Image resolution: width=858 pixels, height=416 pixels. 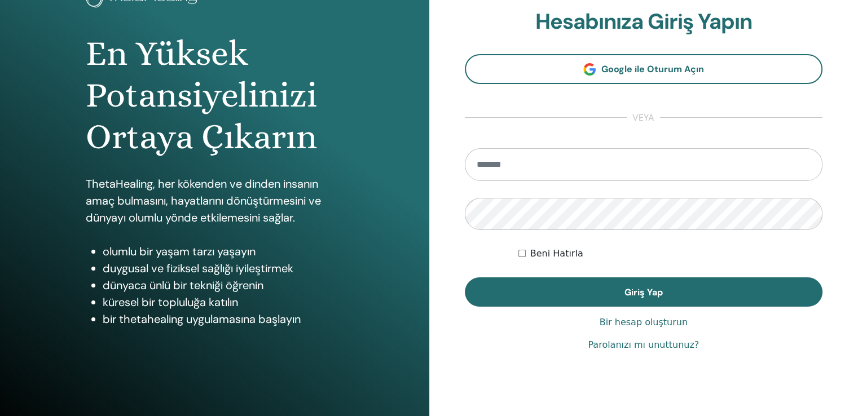 I want to click on font: ThetaHealing, her kökenden ve dinden insanın amaç bulmasını, hayatlarını dönüştürmesini ve dünyay..., so click(x=203, y=201).